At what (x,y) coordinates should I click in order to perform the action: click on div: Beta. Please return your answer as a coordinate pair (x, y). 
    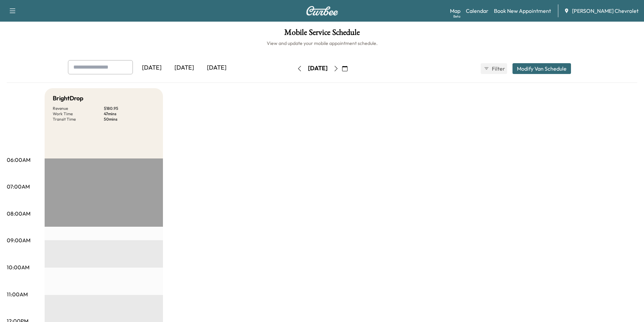
    Looking at the image, I should click on (457, 16).